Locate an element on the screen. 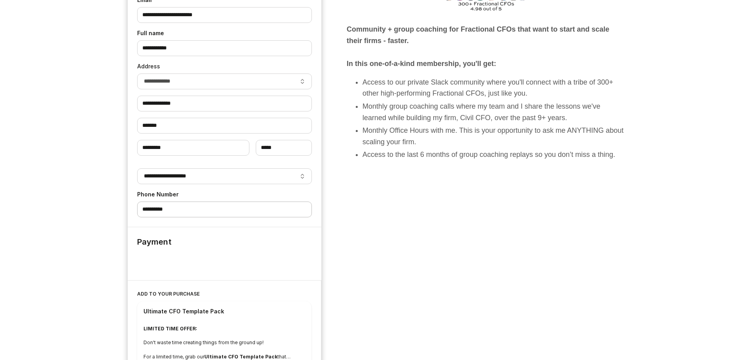 The width and height of the screenshot is (753, 360). li: Monthly Office Hours with me. This is your opportunity to ask me ANYTHING about scaling your firm. is located at coordinates (494, 136).